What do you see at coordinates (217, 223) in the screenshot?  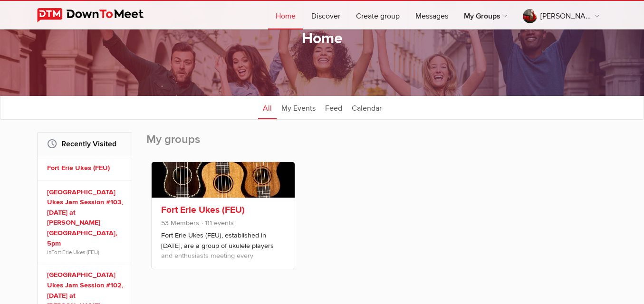 I see `span: 111 events` at bounding box center [217, 223].